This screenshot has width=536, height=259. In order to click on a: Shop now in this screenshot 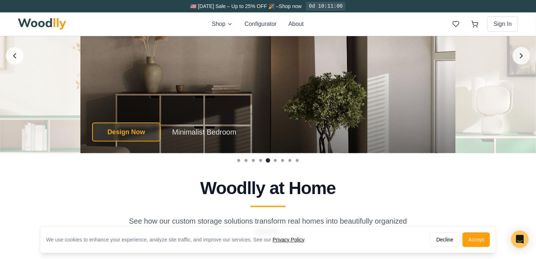, I will do `click(290, 6)`.